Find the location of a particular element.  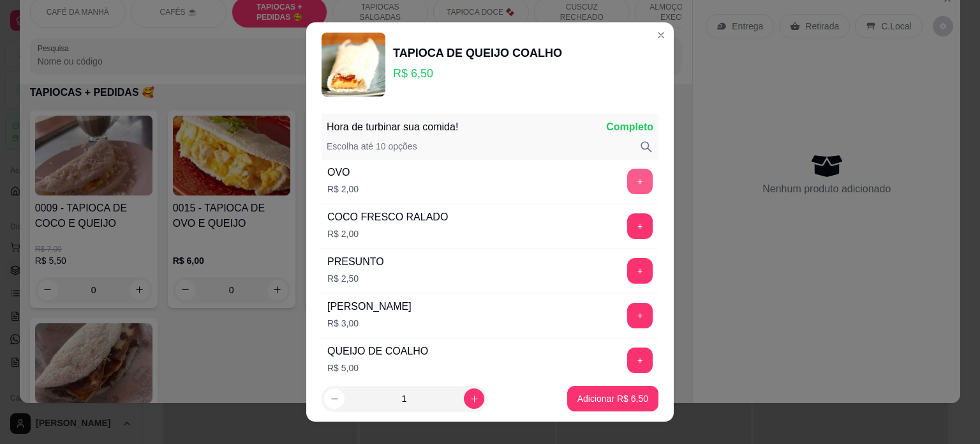

p: R$ 3,00 is located at coordinates (369, 323).